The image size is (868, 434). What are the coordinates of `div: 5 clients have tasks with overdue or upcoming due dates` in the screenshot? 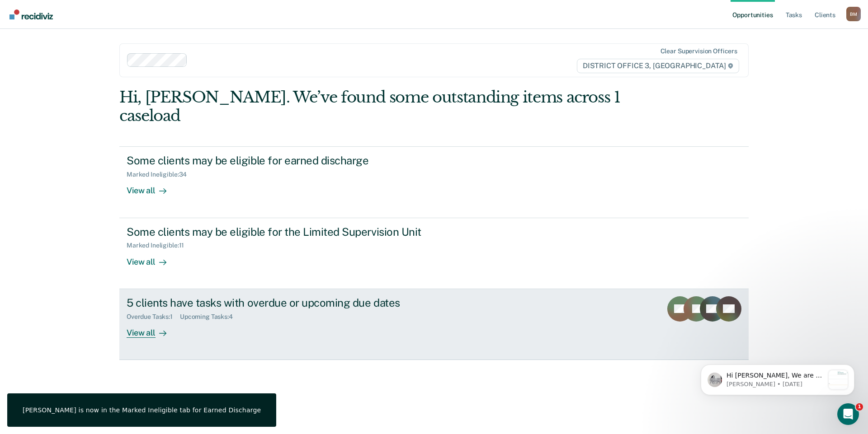 It's located at (285, 302).